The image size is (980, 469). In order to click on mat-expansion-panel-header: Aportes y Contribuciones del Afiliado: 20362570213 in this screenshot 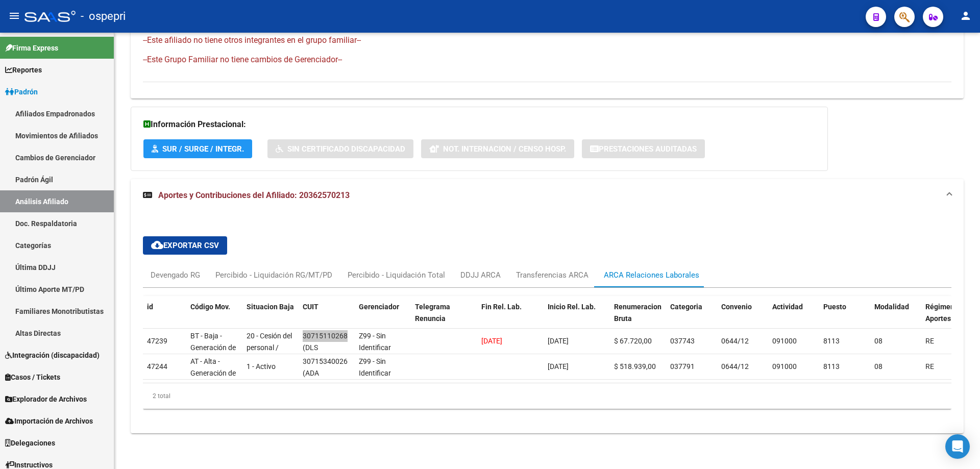, I will do `click(547, 196)`.